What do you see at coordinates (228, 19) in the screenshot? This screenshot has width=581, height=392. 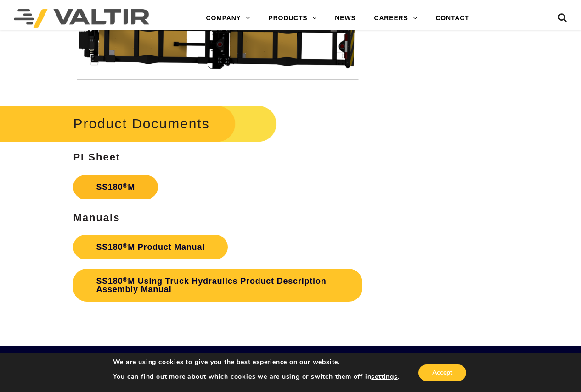 I see `a: COMPANY` at bounding box center [228, 19].